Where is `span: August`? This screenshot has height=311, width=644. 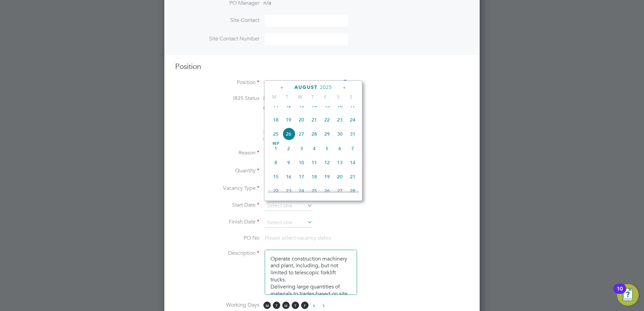
span: August is located at coordinates (306, 87).